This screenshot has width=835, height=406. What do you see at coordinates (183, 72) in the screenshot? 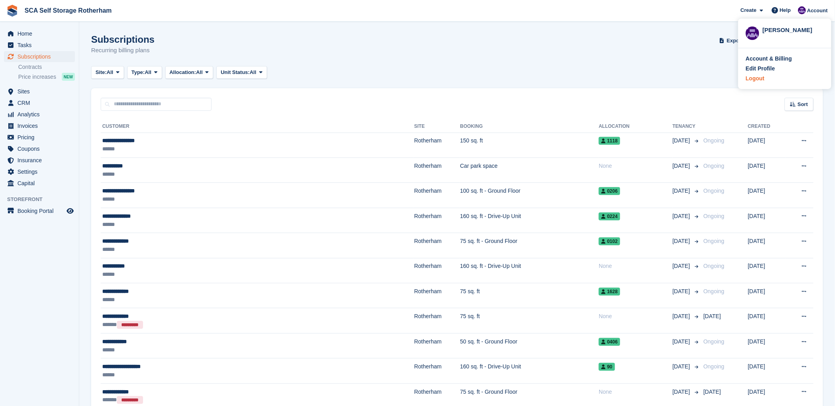
I see `span: Allocation:` at bounding box center [183, 72].